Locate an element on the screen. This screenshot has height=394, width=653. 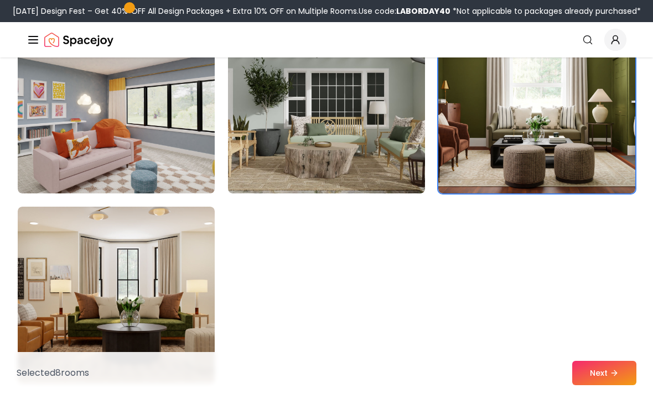
img: Room room-97 is located at coordinates (116, 105).